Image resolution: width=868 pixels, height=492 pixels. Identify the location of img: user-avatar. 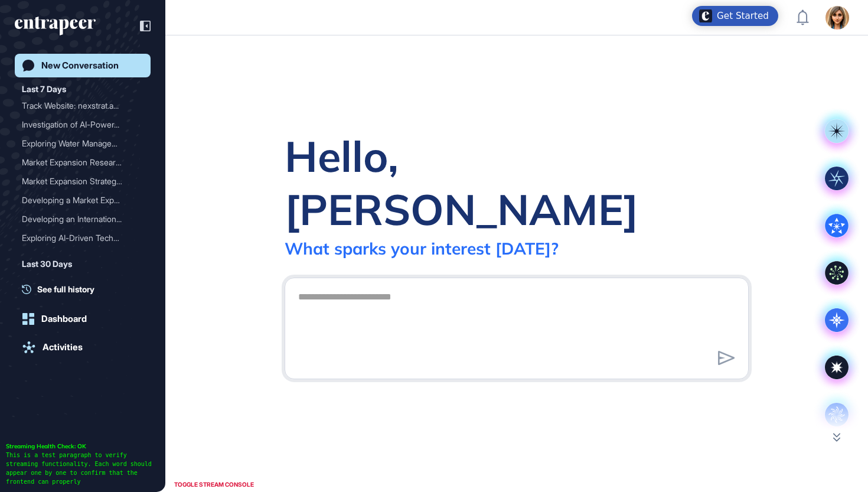
(838, 17).